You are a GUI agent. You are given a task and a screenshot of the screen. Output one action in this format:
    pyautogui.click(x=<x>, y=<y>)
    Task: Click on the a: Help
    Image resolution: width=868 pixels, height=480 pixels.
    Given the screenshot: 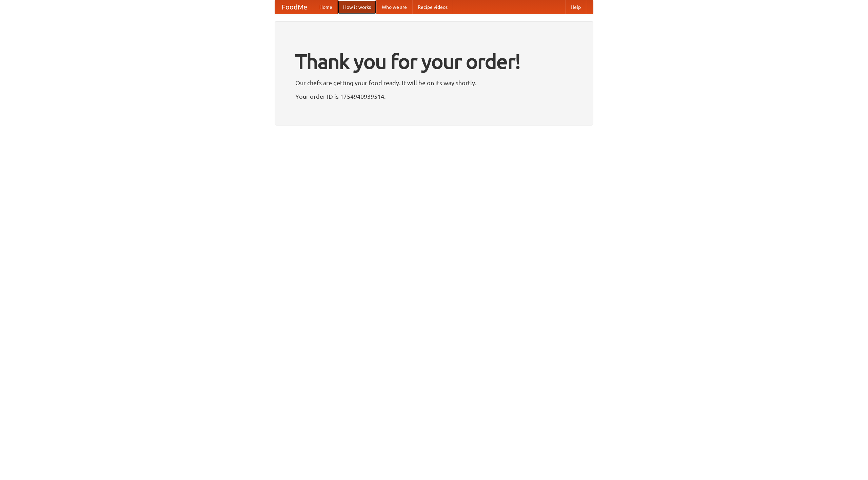 What is the action you would take?
    pyautogui.click(x=575, y=7)
    